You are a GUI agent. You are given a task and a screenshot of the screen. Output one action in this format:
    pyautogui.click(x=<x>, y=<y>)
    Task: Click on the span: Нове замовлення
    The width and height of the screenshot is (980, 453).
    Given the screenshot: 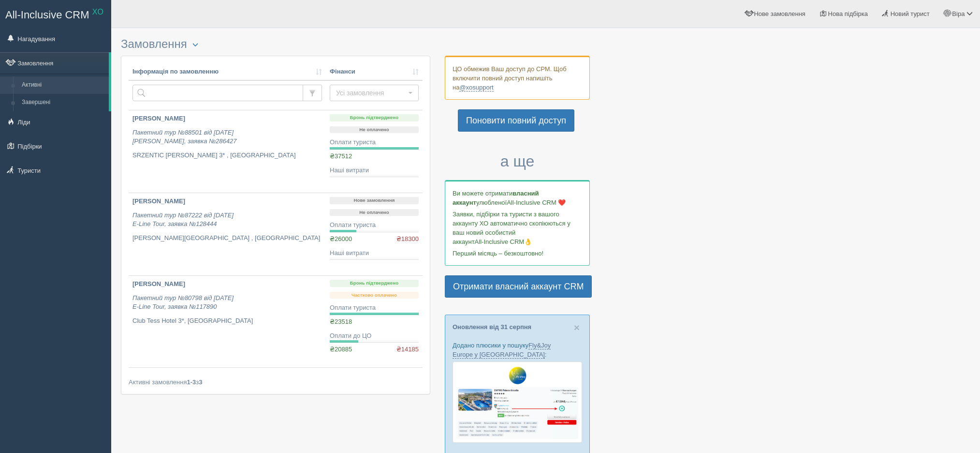 What is the action you would take?
    pyautogui.click(x=780, y=13)
    